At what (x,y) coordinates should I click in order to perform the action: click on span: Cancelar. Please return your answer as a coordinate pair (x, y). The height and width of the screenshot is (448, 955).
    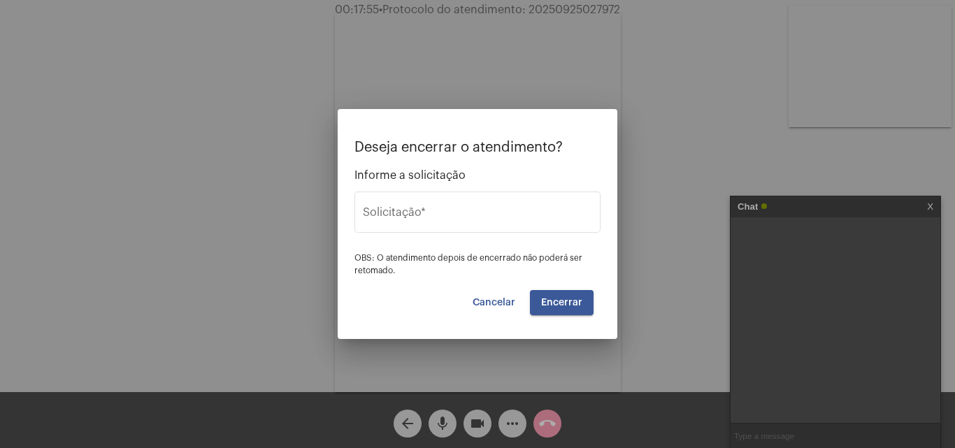
    Looking at the image, I should click on (494, 303).